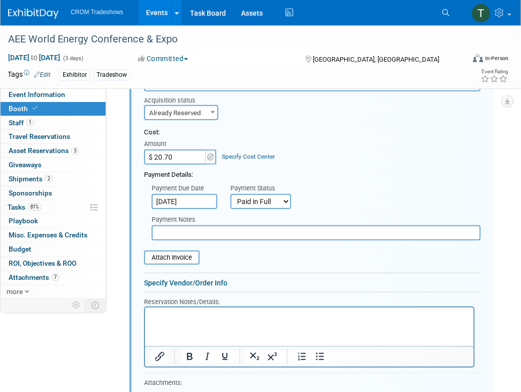 The image size is (521, 392). What do you see at coordinates (255, 357) in the screenshot?
I see `button: Subscript` at bounding box center [255, 357].